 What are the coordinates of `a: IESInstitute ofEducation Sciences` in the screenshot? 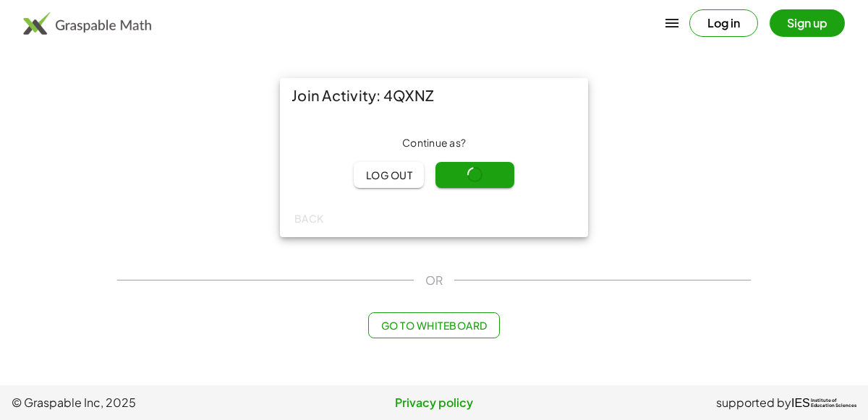 It's located at (824, 402).